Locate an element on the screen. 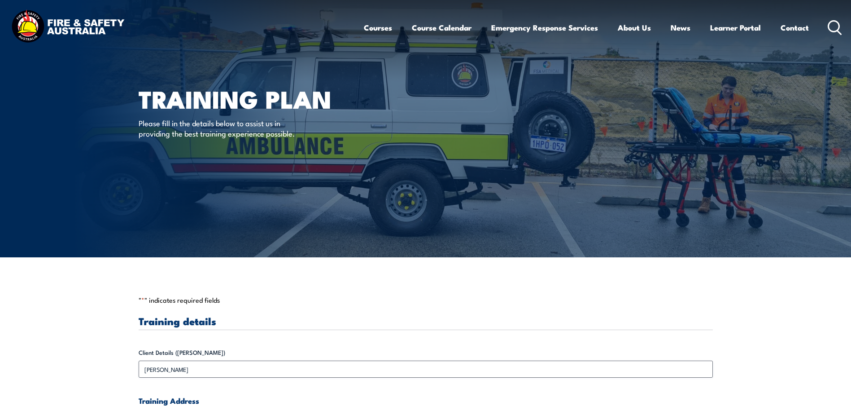 The width and height of the screenshot is (851, 415). a: Course Calendar is located at coordinates (442, 27).